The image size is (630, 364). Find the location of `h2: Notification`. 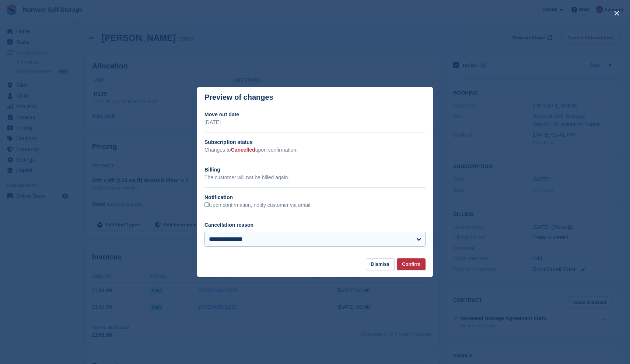

h2: Notification is located at coordinates (315, 197).